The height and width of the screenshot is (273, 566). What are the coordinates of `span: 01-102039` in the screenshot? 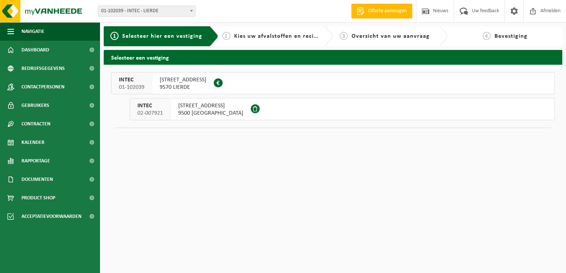 It's located at (131, 87).